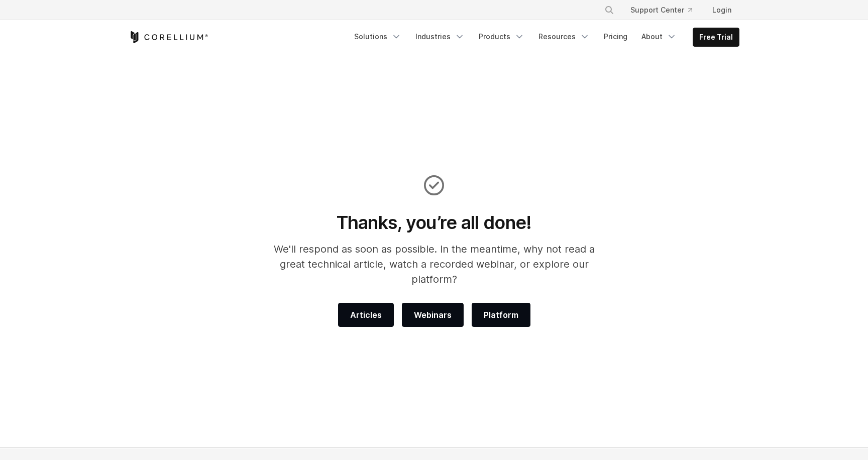 This screenshot has width=868, height=460. I want to click on button: Search, so click(610, 10).